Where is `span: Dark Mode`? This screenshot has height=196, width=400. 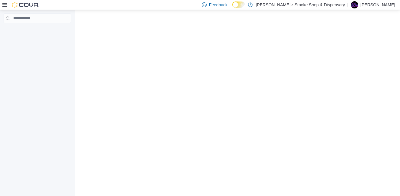 span: Dark Mode is located at coordinates (232, 8).